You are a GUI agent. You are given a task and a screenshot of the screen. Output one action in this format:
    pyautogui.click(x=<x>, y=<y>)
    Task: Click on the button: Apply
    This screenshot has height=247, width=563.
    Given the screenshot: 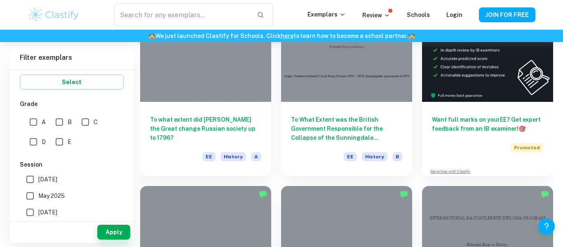 What is the action you would take?
    pyautogui.click(x=114, y=232)
    